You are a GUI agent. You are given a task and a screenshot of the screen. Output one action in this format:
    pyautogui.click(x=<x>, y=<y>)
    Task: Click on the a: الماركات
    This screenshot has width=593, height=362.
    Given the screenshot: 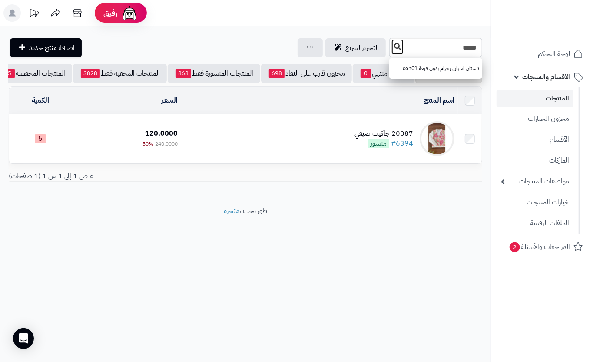 What is the action you would take?
    pyautogui.click(x=535, y=160)
    